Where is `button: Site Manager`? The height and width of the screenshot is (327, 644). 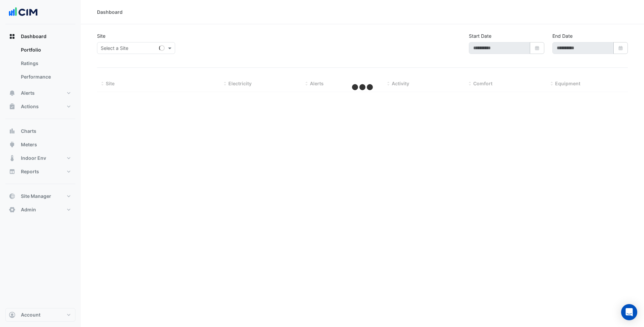 button: Site Manager is located at coordinates (40, 196).